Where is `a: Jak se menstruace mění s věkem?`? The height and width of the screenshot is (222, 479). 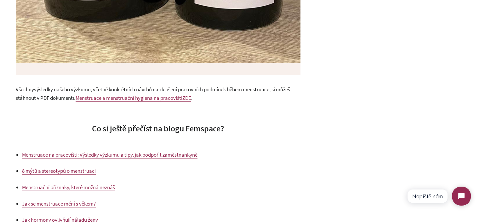 a: Jak se menstruace mění s věkem? is located at coordinates (59, 203).